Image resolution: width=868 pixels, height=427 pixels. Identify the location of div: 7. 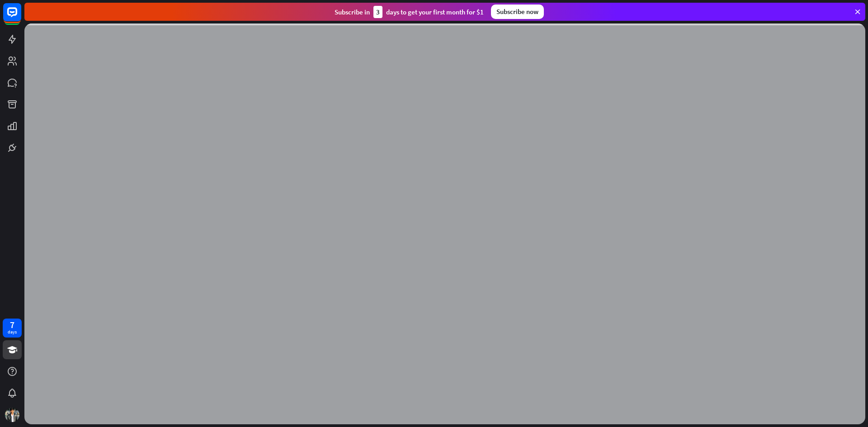
(12, 325).